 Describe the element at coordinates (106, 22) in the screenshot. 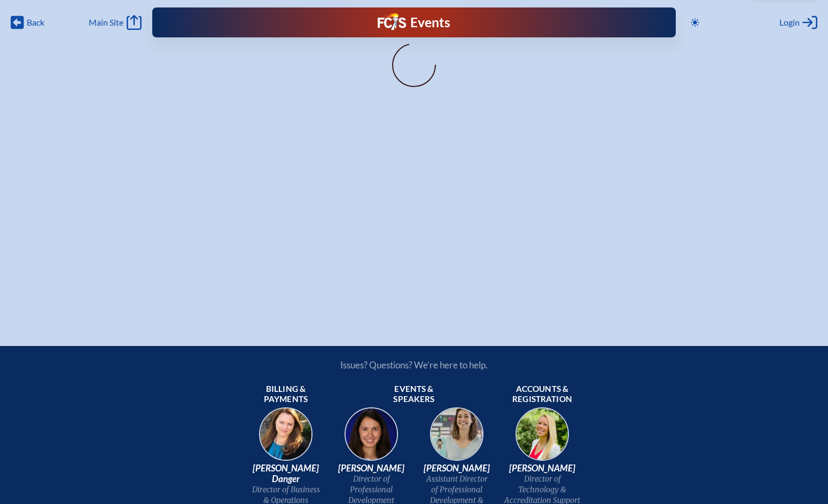

I see `span: Main Site` at that location.